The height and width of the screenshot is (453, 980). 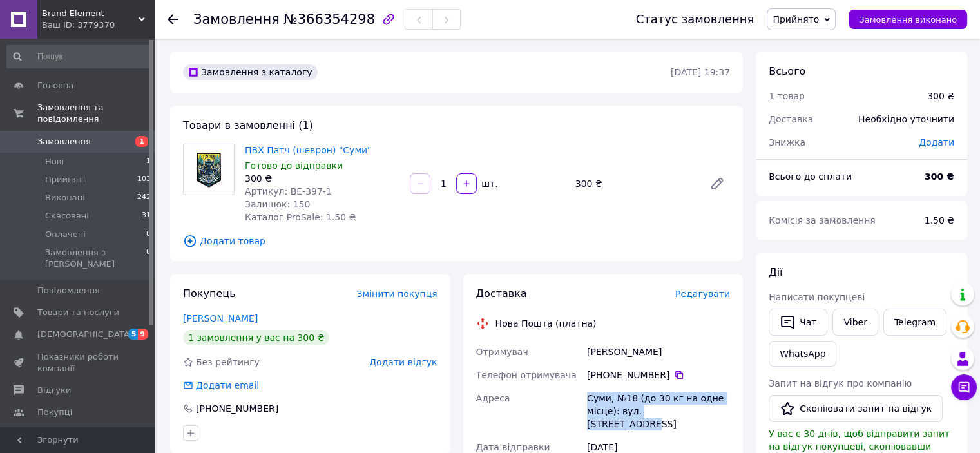 What do you see at coordinates (787, 71) in the screenshot?
I see `span: Всього` at bounding box center [787, 71].